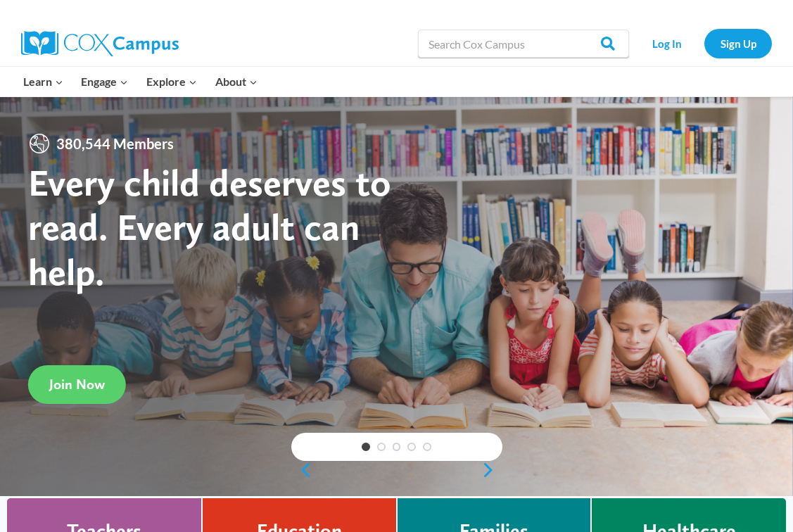 Image resolution: width=793 pixels, height=532 pixels. Describe the element at coordinates (43, 81) in the screenshot. I see `span: Learn` at that location.